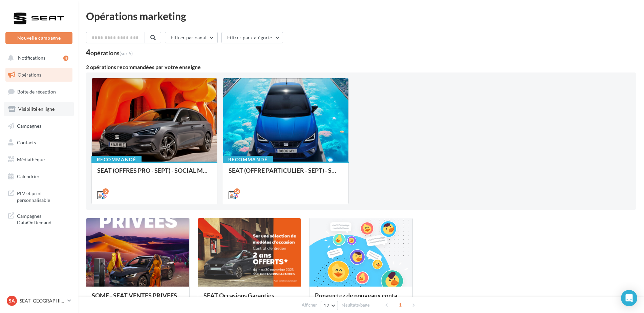 Image resolution: width=644 pixels, height=313 pixels. I want to click on span: Contacts, so click(27, 143).